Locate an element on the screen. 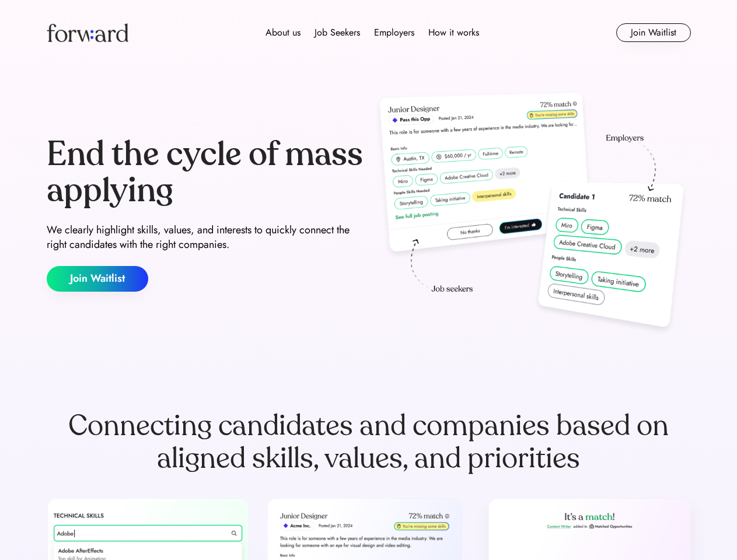 Image resolution: width=737 pixels, height=560 pixels. div: Job Seekers is located at coordinates (337, 33).